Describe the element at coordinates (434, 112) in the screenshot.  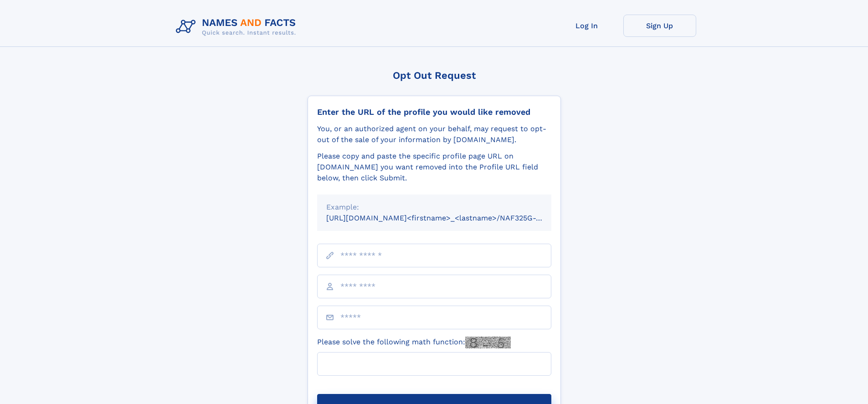
I see `div: Enter the URL of the profile you would like removed` at that location.